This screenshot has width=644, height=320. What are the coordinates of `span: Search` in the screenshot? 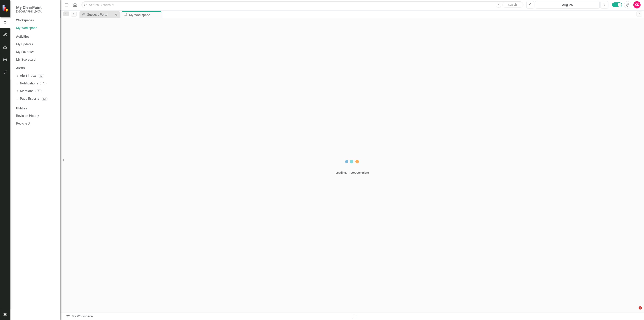 It's located at (512, 5).